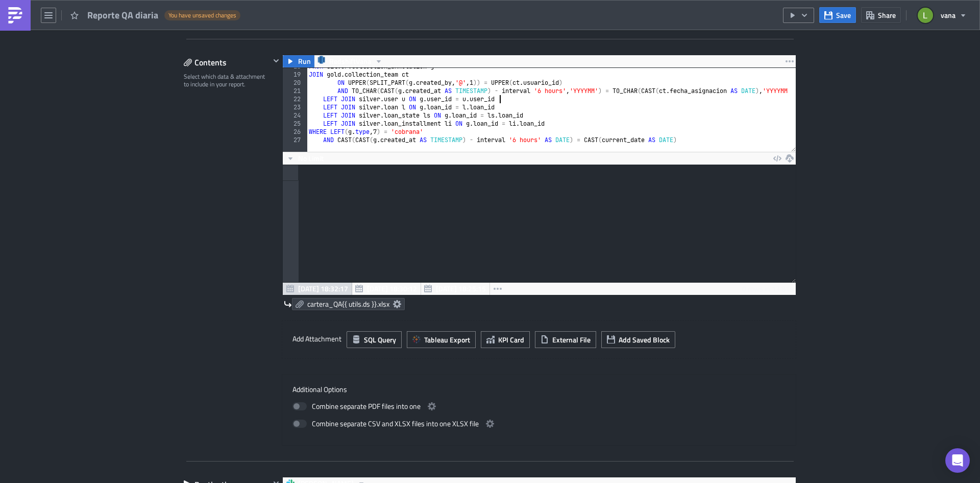 The width and height of the screenshot is (980, 483). I want to click on div: 19, so click(295, 75).